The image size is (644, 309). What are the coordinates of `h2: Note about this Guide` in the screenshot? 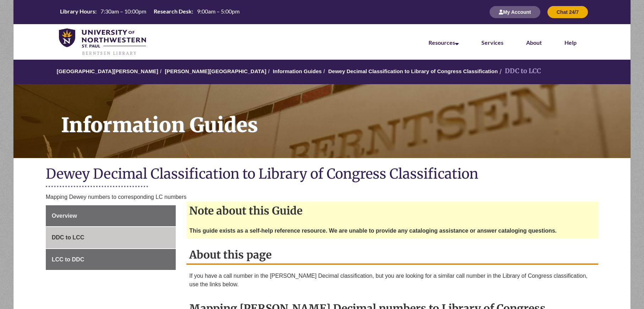 It's located at (392, 211).